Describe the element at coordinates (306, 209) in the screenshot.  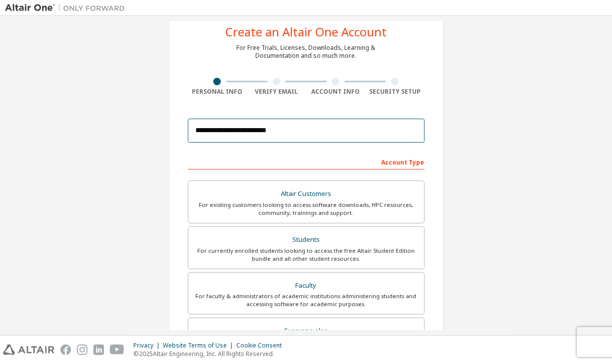
I see `div: For existing customers looking to access software downloads, HPC resources, community, trainings ...` at that location.